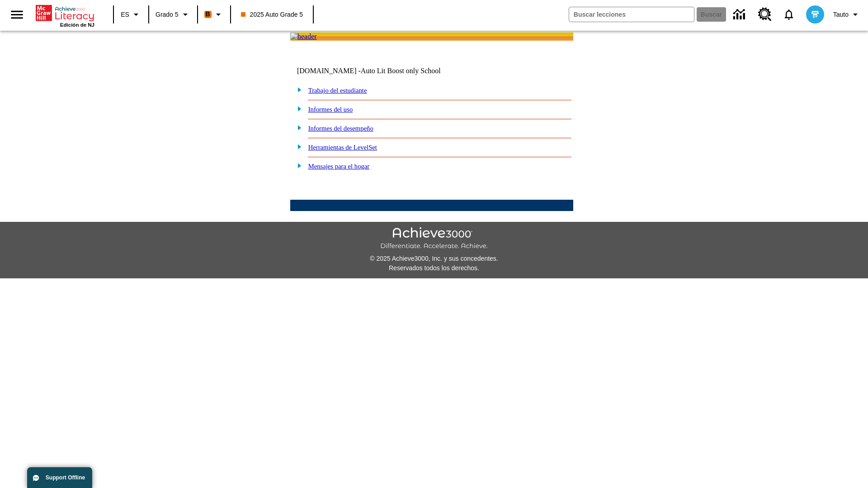 The image size is (868, 488). What do you see at coordinates (60, 478) in the screenshot?
I see `button: Support Offline` at bounding box center [60, 478].